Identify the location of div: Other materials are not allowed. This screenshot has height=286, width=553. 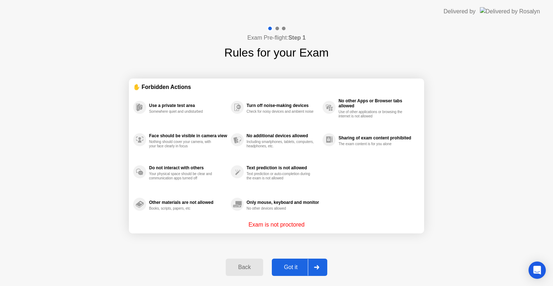
(188, 202).